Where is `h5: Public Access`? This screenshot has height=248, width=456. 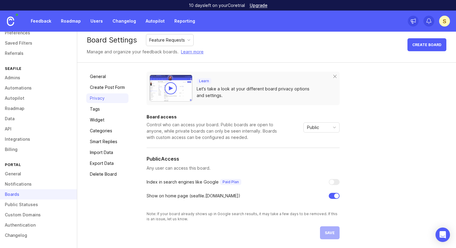
h5: Public Access is located at coordinates (163, 159).